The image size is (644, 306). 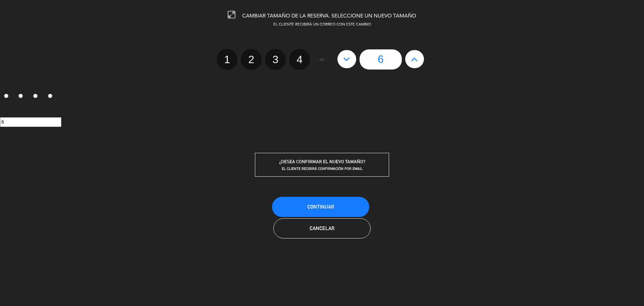 I want to click on span: EL CLIENTE RECIBIRÁ UN CORREO CON ESTE CAMBIO, so click(x=322, y=25).